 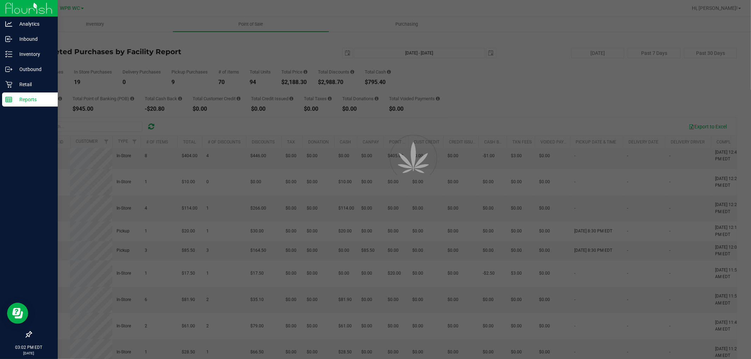 I want to click on p: Inbound, so click(x=33, y=39).